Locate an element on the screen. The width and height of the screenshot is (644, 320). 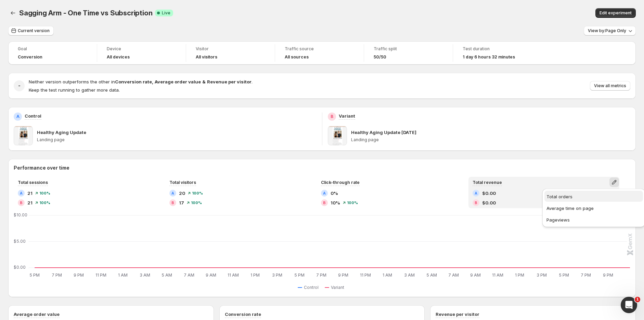
span: 1 is located at coordinates (638, 299).